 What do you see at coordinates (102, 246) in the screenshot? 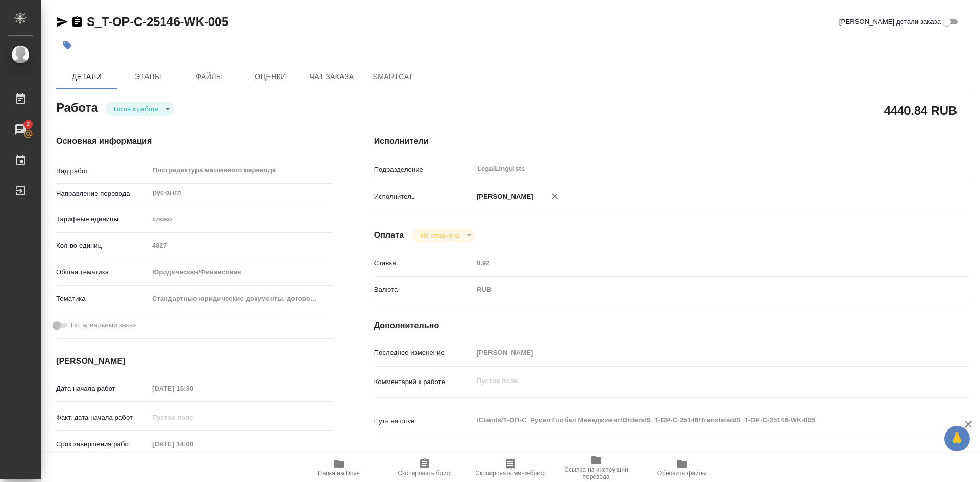
I see `p: Кол-во единиц` at bounding box center [102, 246].